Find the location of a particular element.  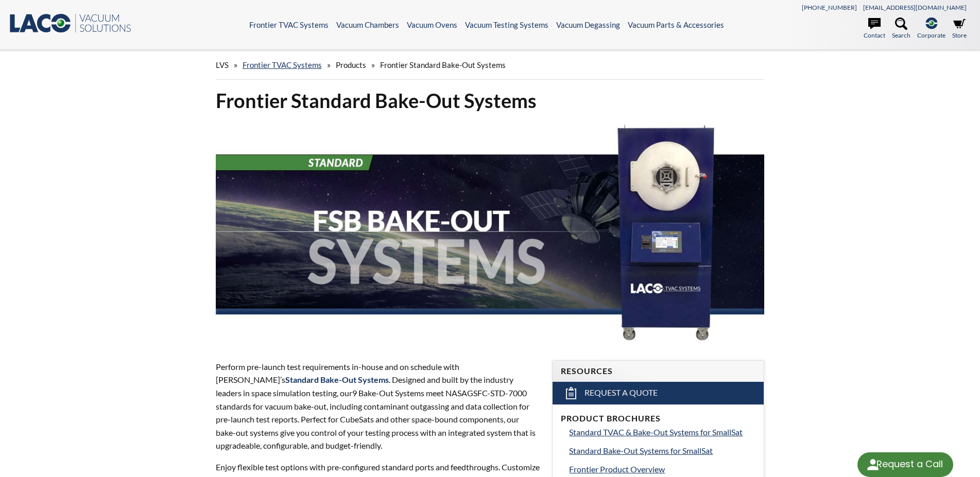

span: Frontier Standard Bake-Out Systems is located at coordinates (443, 65).